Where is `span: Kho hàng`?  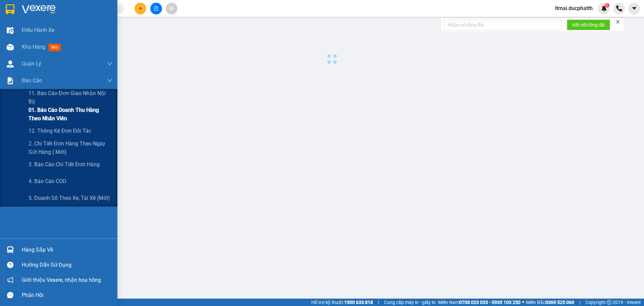 span: Kho hàng is located at coordinates (33, 47).